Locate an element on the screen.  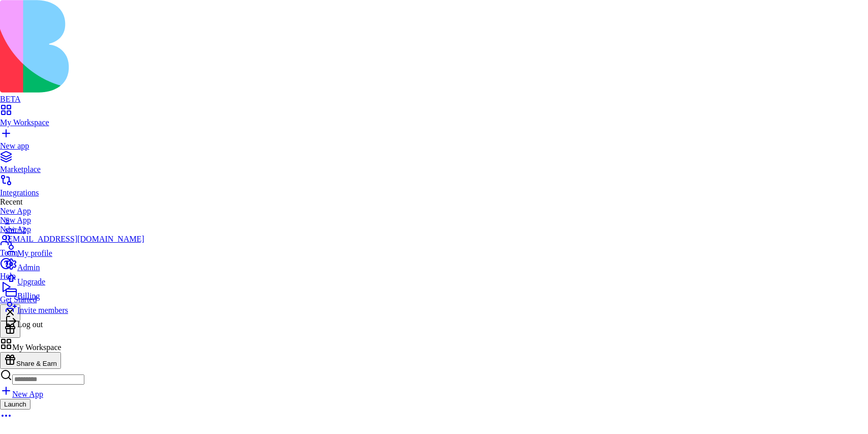
a: Admin is located at coordinates (75, 265).